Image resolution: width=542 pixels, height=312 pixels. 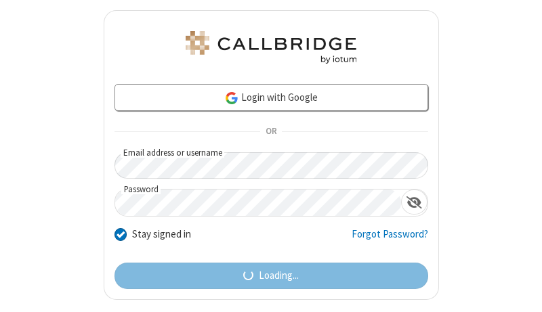 I want to click on input: Password, so click(x=258, y=203).